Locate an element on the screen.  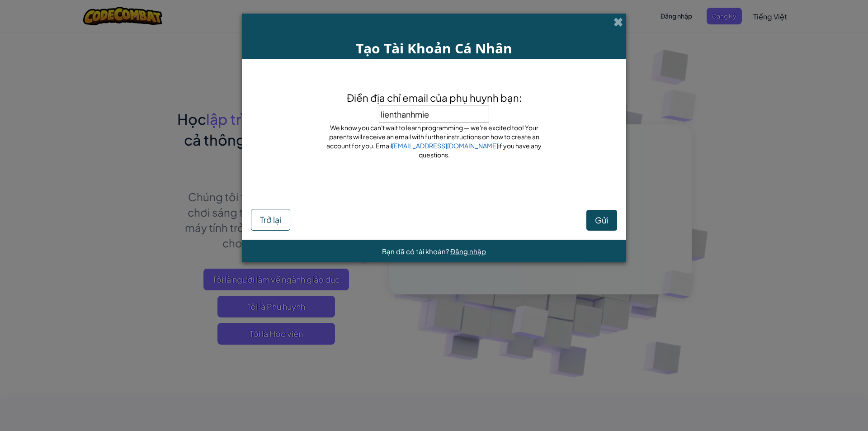
span: Điền địa chỉ email của phụ huynh bạn: is located at coordinates (434, 98).